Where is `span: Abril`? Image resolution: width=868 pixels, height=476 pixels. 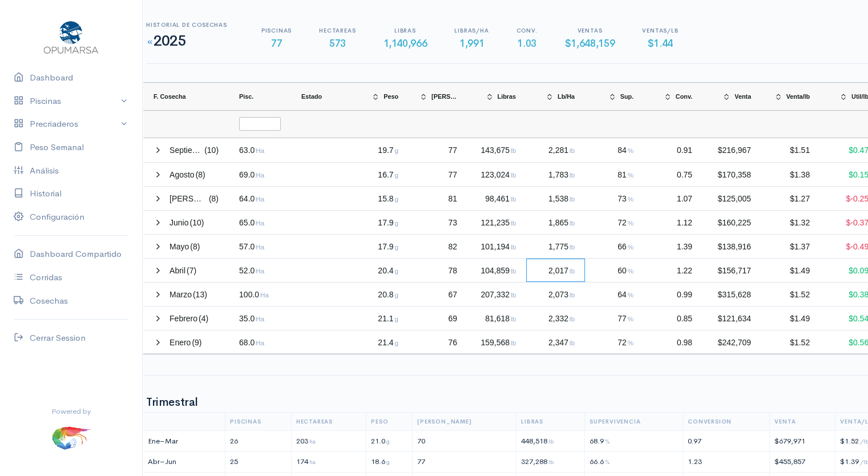
span: Abril is located at coordinates (177, 271).